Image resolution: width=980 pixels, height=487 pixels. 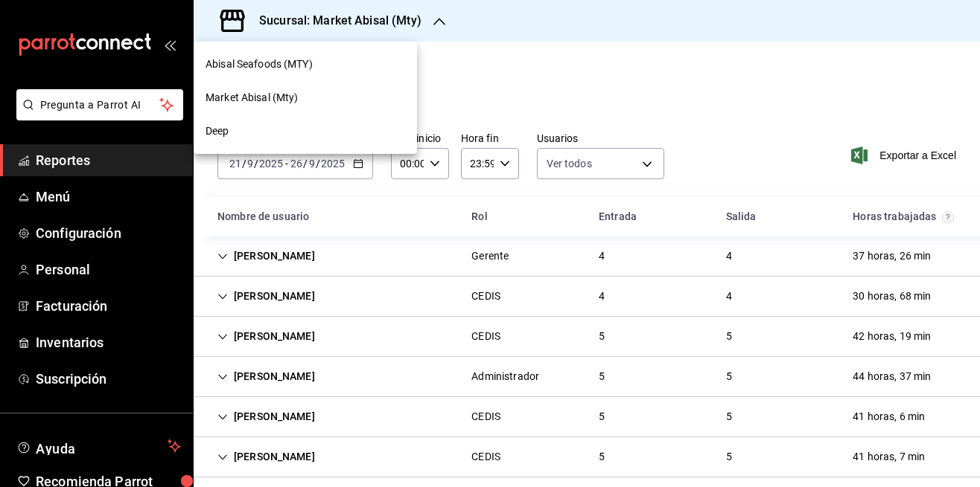 I want to click on span: Deep, so click(x=218, y=131).